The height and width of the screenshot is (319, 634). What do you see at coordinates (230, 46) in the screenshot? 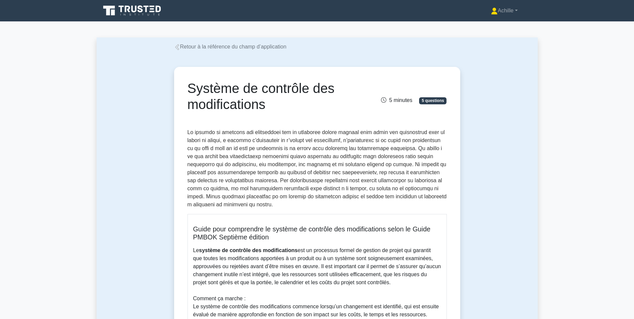
I see `a: Retour à la référence du champ d’application` at bounding box center [230, 46].